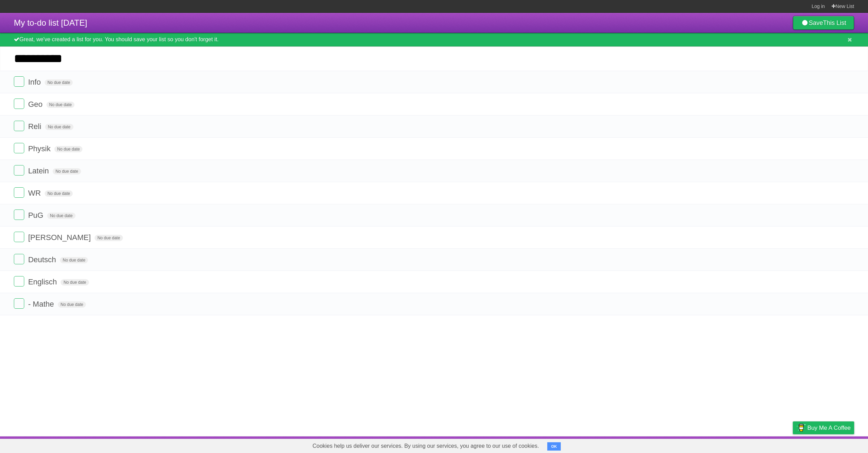 The width and height of the screenshot is (868, 453). I want to click on span: PuG, so click(37, 214).